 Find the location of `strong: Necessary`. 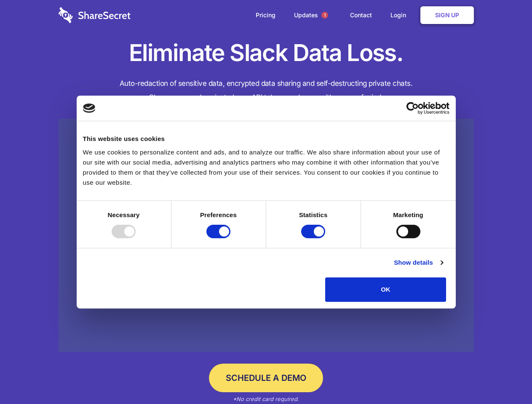

strong: Necessary is located at coordinates (124, 215).